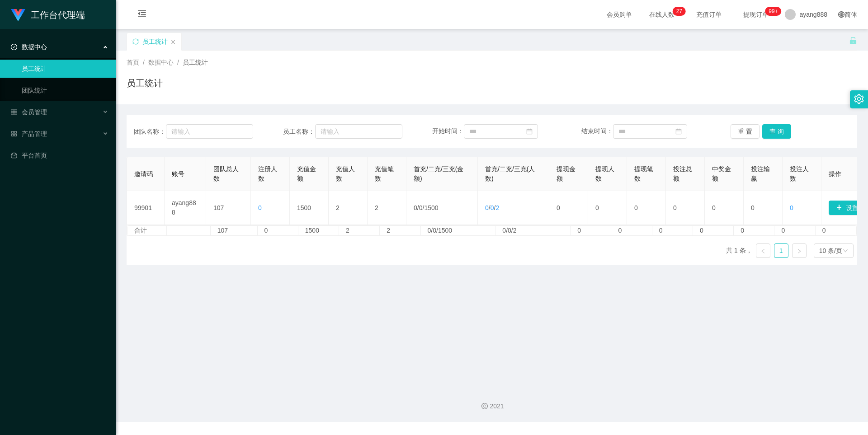  What do you see at coordinates (145, 83) in the screenshot?
I see `h1: 员工统计` at bounding box center [145, 83].